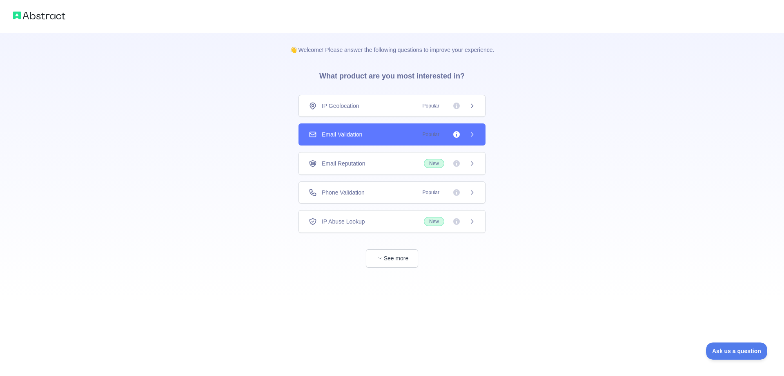  What do you see at coordinates (392, 43) in the screenshot?
I see `p: 👋 Welcome! Please answer the following questions to improve your experience.` at bounding box center [392, 43].